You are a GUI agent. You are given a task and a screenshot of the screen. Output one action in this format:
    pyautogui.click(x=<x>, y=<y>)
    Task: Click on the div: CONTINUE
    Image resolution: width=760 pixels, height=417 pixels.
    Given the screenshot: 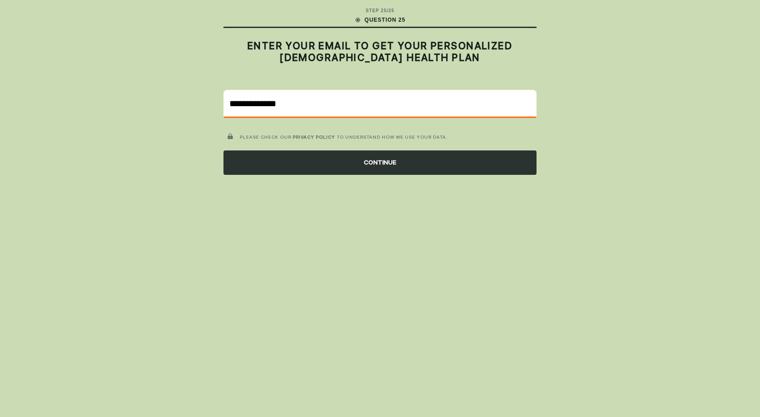 What is the action you would take?
    pyautogui.click(x=380, y=163)
    